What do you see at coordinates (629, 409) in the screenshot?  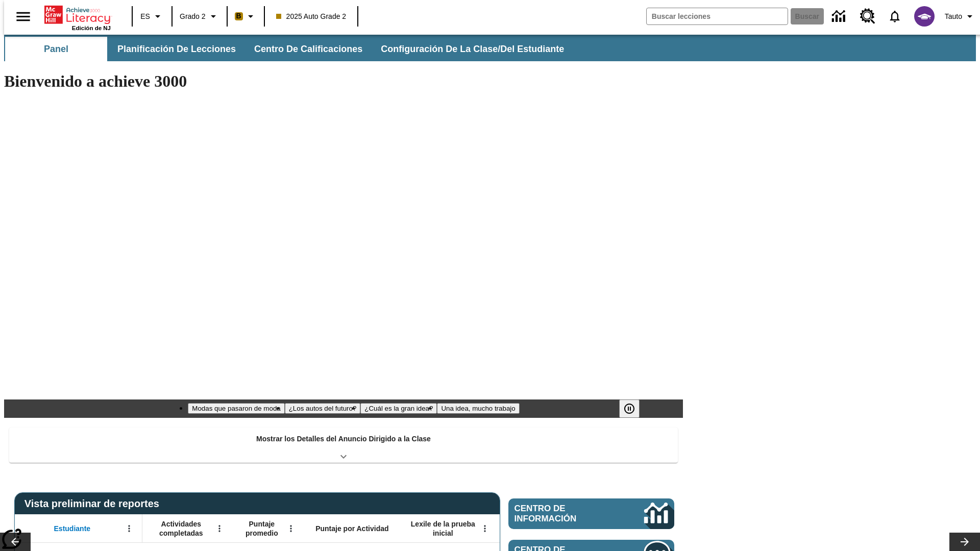 I see `button: Pausar` at bounding box center [629, 409].